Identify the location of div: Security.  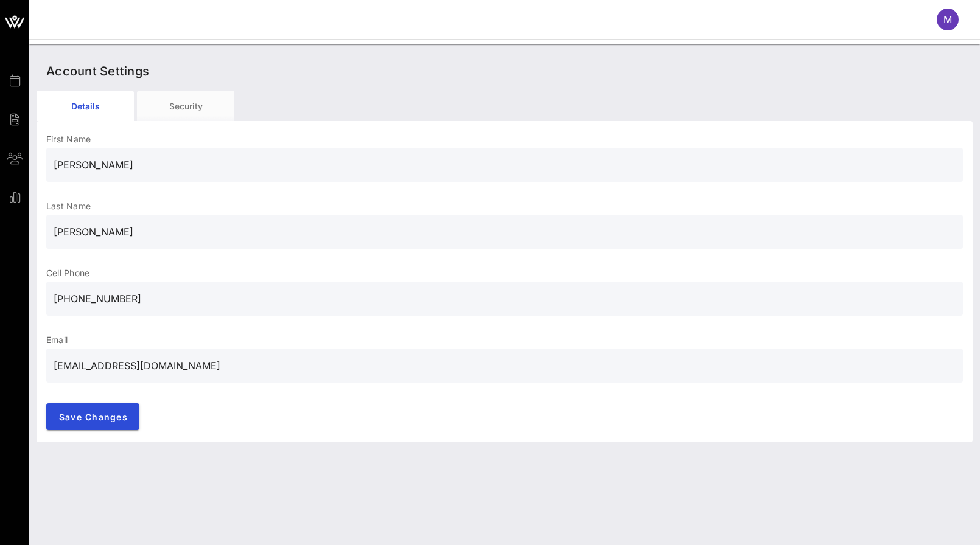
(185, 106).